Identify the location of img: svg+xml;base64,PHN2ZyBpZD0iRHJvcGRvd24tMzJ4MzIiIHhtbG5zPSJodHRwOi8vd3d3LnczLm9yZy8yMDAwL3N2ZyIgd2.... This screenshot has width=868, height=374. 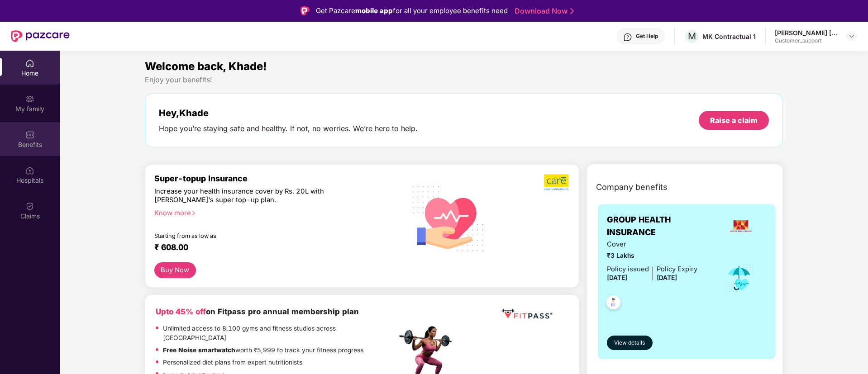
(852, 36).